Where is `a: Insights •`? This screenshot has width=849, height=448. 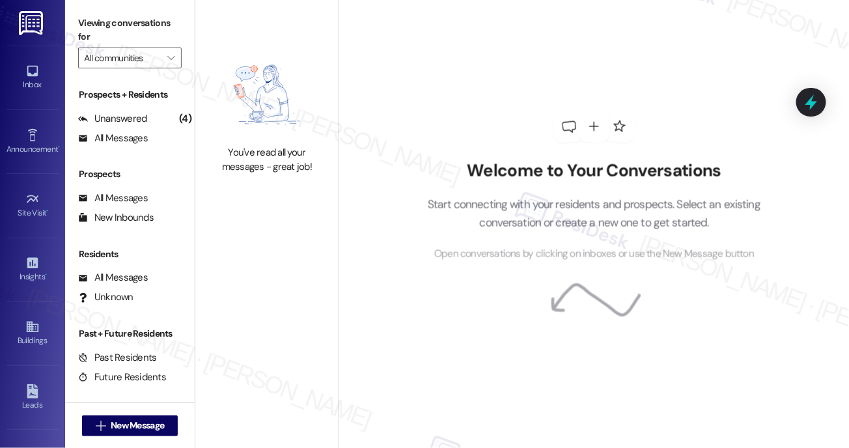 a: Insights • is located at coordinates (33, 270).